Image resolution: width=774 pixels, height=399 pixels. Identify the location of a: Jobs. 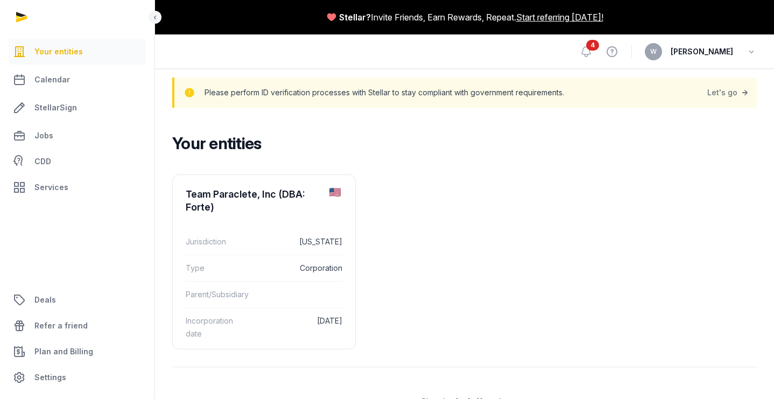
(77, 136).